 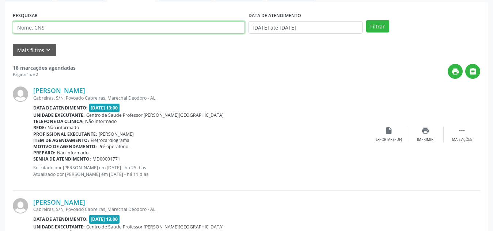 What do you see at coordinates (61, 140) in the screenshot?
I see `b: Item de agendamento:` at bounding box center [61, 140].